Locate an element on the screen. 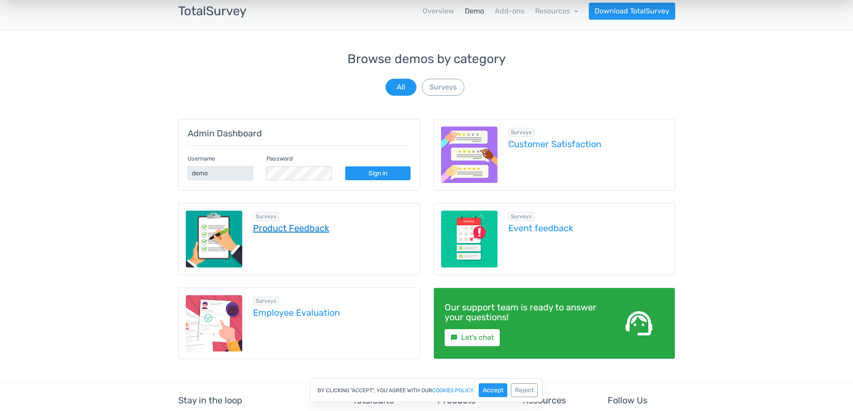 The height and width of the screenshot is (411, 853). a: Employee Evaluation is located at coordinates (333, 313).